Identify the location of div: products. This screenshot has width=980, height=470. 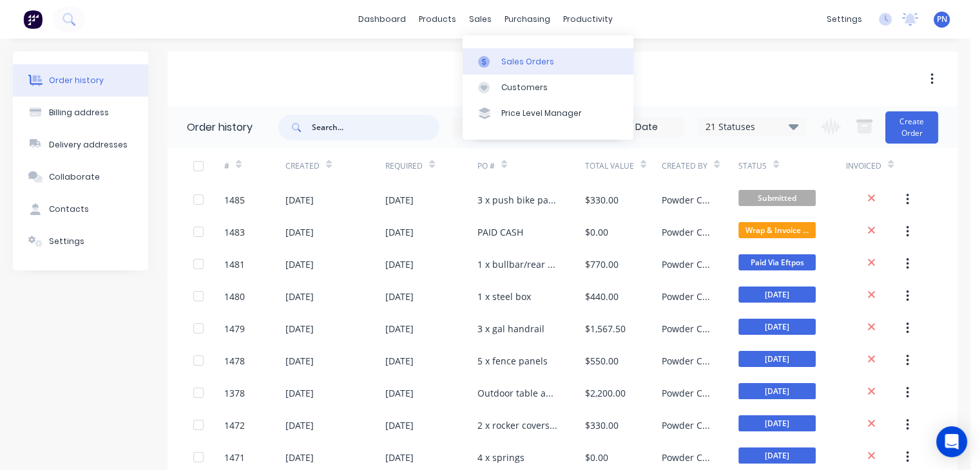
(438, 19).